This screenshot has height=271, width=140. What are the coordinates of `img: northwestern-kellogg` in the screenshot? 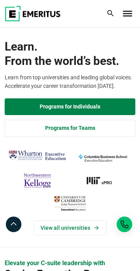 It's located at (37, 181).